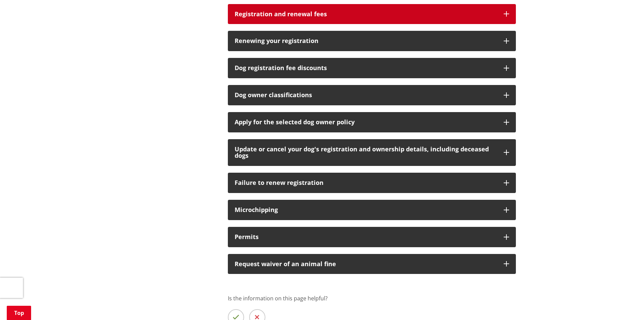 This screenshot has height=320, width=644. Describe the element at coordinates (372, 237) in the screenshot. I see `button: Permits` at that location.